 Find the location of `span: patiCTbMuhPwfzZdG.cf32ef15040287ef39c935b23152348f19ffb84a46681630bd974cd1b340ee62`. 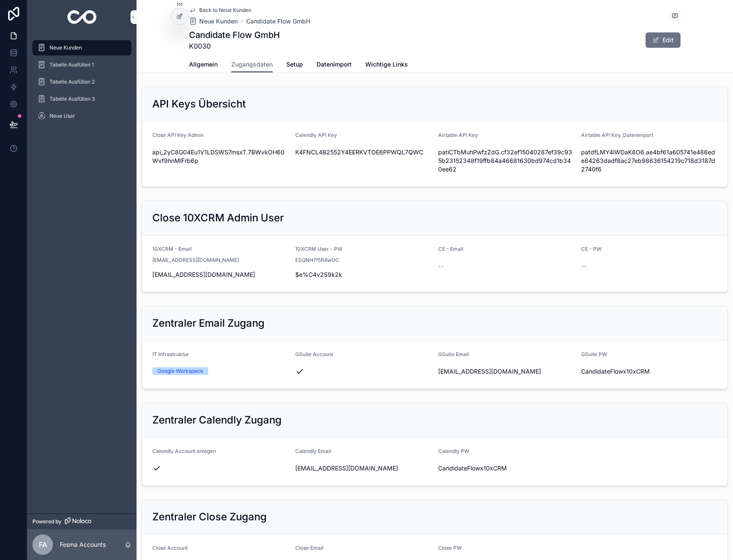

span: patiCTbMuhPwfzZdG.cf32ef15040287ef39c935b23152348f19ffb84a46681630bd974cd1b340ee62 is located at coordinates (506, 161).